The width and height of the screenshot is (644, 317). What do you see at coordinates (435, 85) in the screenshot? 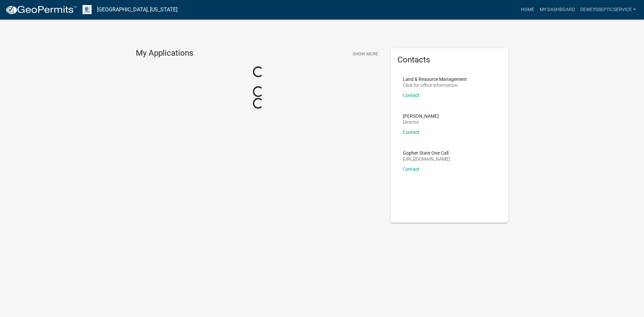
I see `p: Click for office information:` at bounding box center [435, 85].